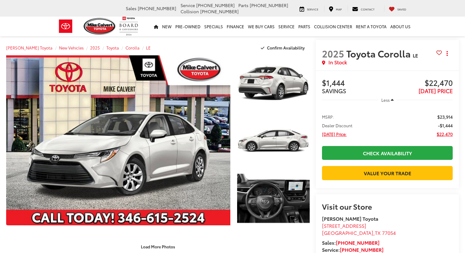  What do you see at coordinates (158, 246) in the screenshot?
I see `button: Load More Photos` at bounding box center [158, 246].